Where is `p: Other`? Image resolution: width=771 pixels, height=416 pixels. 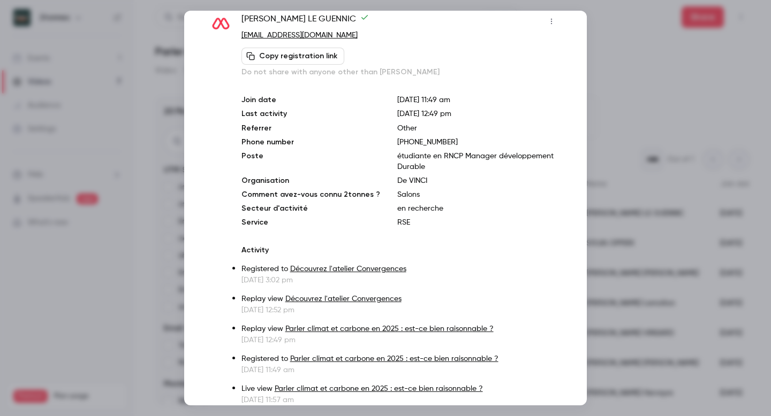 p: Other is located at coordinates (478, 128).